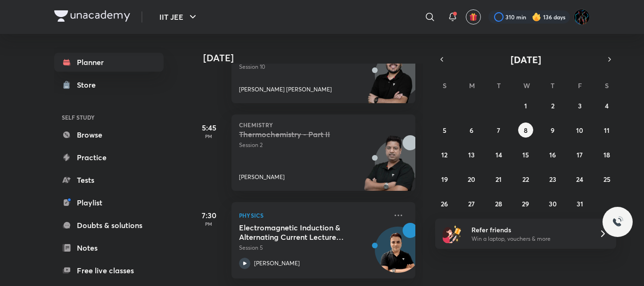 The image size is (644, 286). Describe the element at coordinates (313, 145) in the screenshot. I see `p: Session 2` at that location.